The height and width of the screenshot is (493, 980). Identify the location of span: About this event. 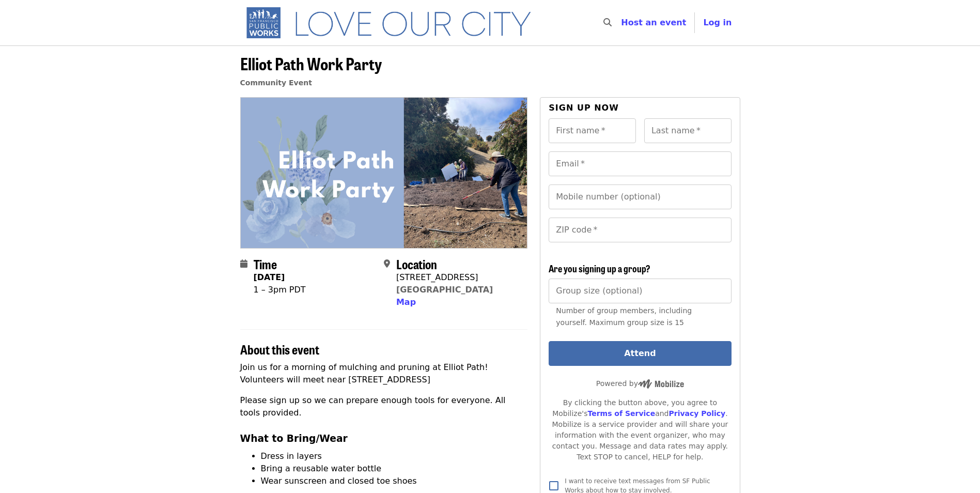
(279, 349).